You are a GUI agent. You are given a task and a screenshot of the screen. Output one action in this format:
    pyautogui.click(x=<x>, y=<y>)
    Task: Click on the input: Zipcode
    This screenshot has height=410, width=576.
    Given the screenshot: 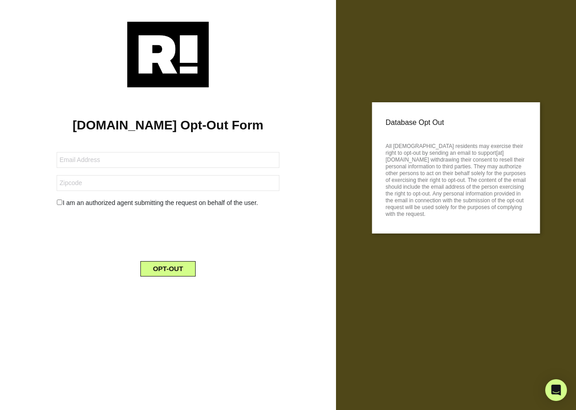 What is the action you would take?
    pyautogui.click(x=168, y=183)
    